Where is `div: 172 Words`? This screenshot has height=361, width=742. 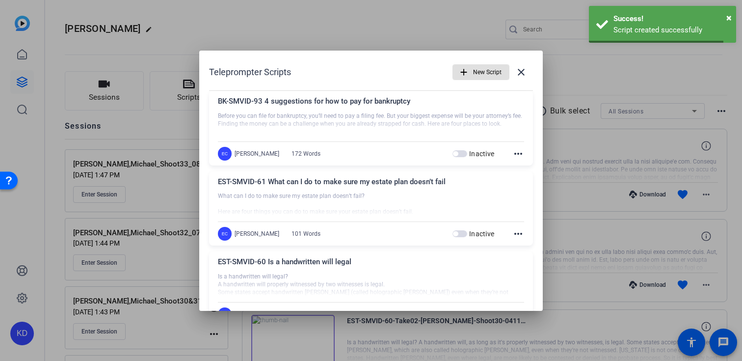
div: 172 Words is located at coordinates (306, 154).